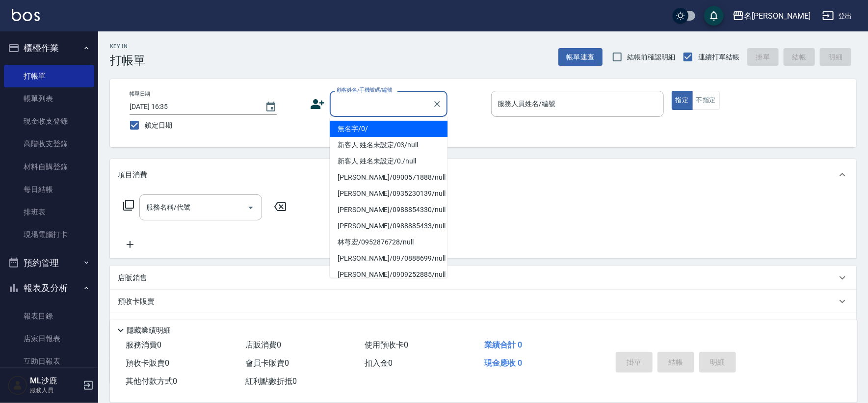 This screenshot has height=403, width=868. I want to click on span: 預收卡販賣 0, so click(147, 363).